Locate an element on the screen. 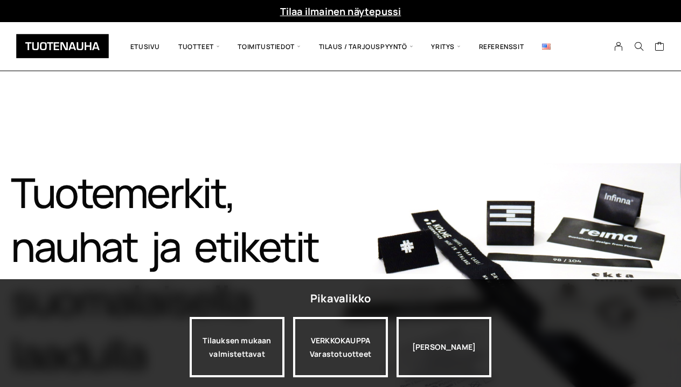 Image resolution: width=681 pixels, height=387 pixels. a: Referenssit is located at coordinates (501, 46).